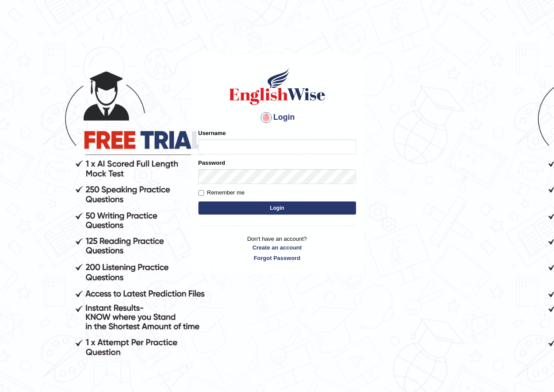 The height and width of the screenshot is (392, 554). Describe the element at coordinates (212, 162) in the screenshot. I see `label: Password` at that location.